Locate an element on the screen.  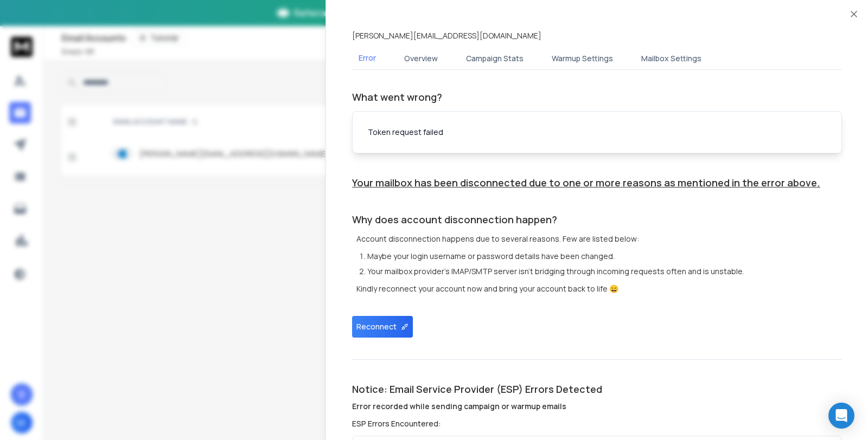
button: Campaign Stats is located at coordinates (495, 58).